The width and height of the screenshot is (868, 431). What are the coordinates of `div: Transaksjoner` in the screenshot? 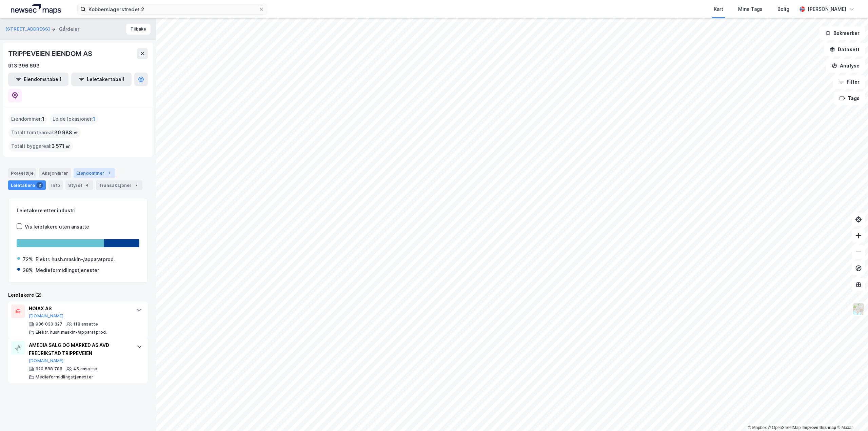 It's located at (119, 185).